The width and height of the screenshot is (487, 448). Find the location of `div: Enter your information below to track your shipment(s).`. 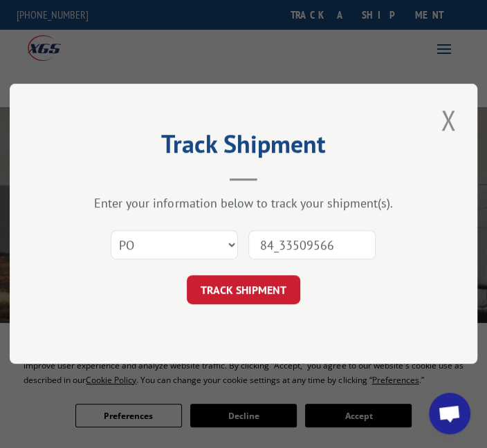

div: Enter your information below to track your shipment(s). is located at coordinates (243, 203).